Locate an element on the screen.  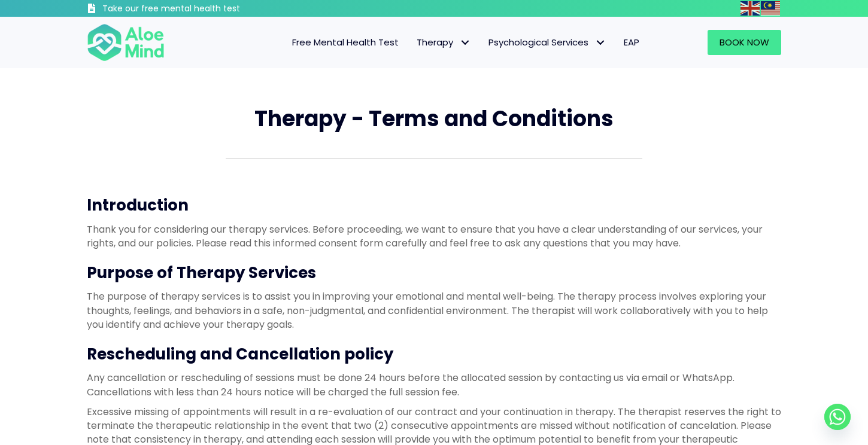
h3: Rescheduling and Cancellation policy is located at coordinates (434, 354).